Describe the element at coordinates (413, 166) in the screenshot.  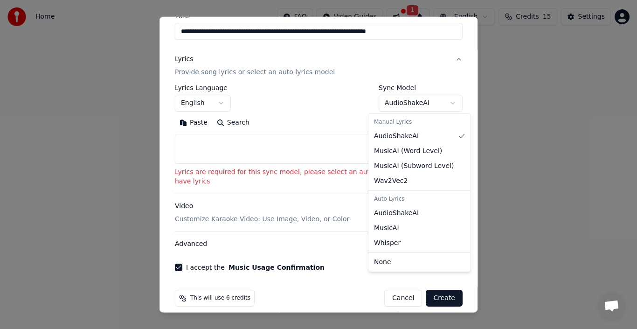
I see `span: MusicAI ( Subword Level )` at that location.